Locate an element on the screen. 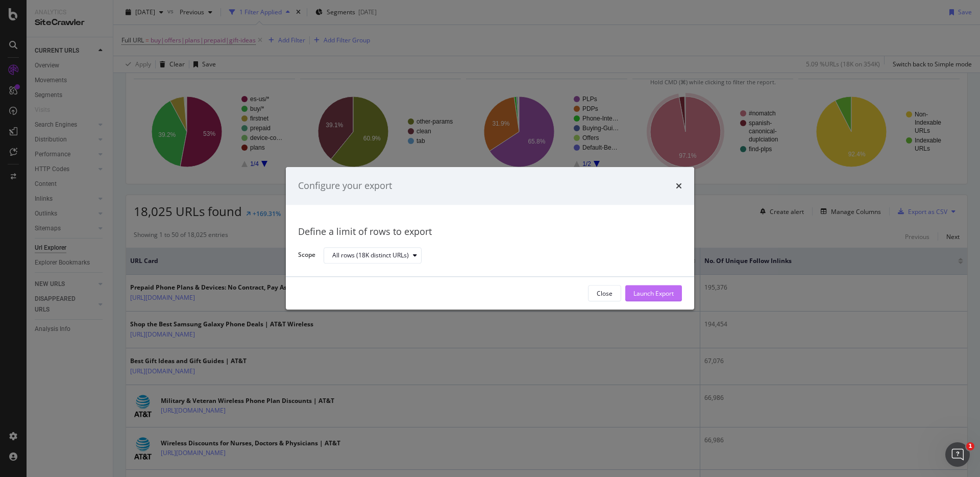  div: Configure your export is located at coordinates (345, 186).